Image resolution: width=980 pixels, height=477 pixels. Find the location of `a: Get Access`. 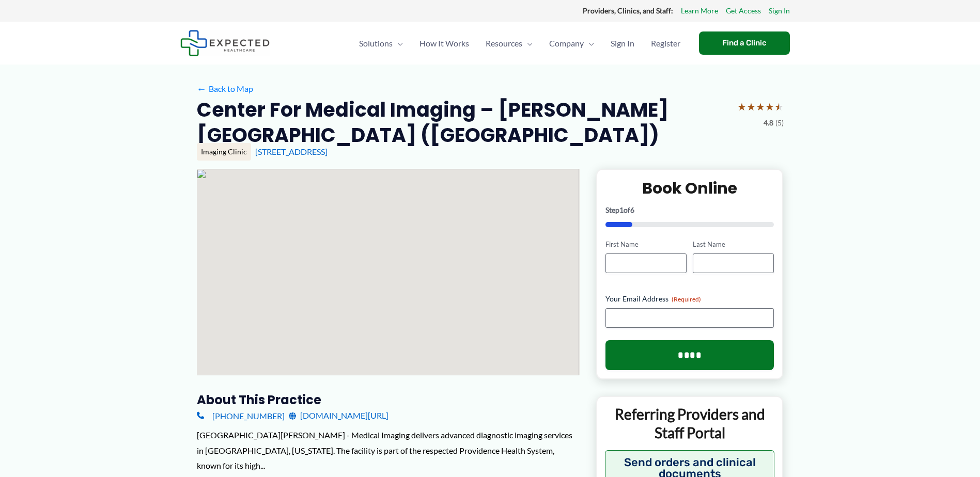

a: Get Access is located at coordinates (743, 11).